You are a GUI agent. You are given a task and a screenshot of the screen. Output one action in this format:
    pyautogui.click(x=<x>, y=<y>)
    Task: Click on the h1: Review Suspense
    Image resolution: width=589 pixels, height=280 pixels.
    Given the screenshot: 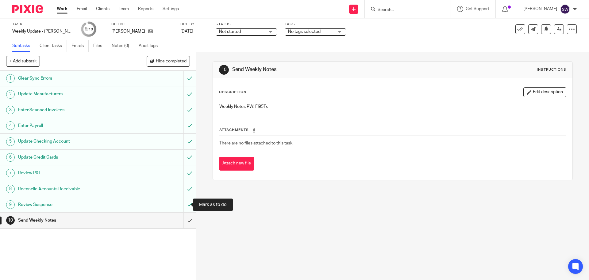 What is the action you would take?
    pyautogui.click(x=71, y=204)
    